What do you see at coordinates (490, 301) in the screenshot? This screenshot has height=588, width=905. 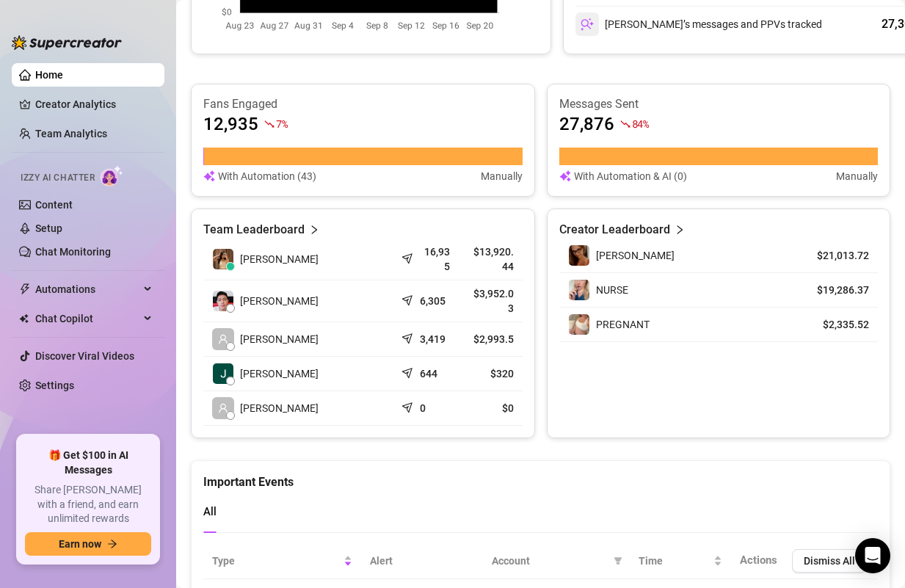 I see `article: $3,952.03` at bounding box center [490, 301].